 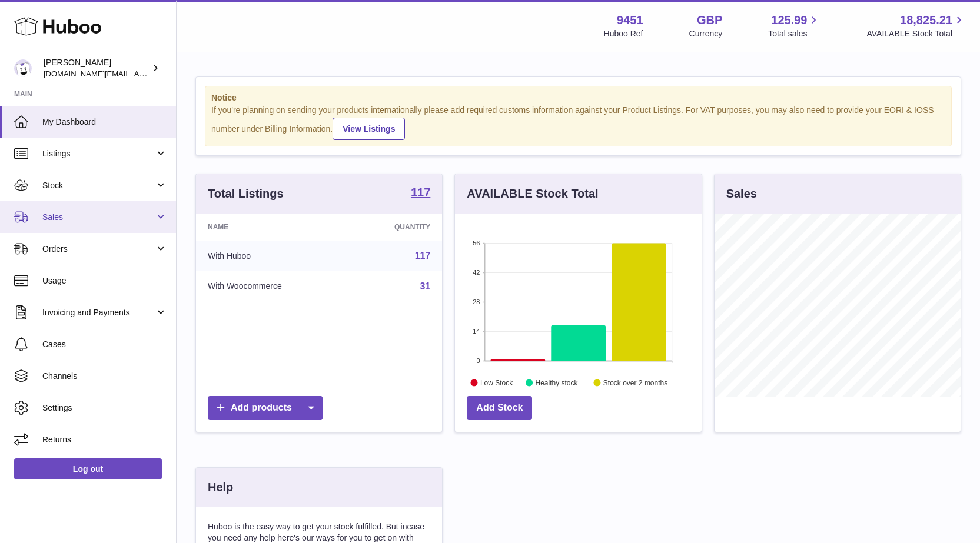 I want to click on td: With Woocommerce, so click(x=272, y=287).